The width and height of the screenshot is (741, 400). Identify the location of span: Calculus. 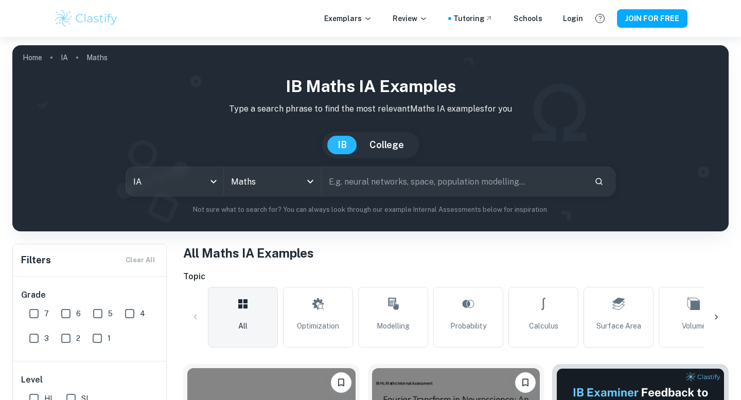
(543, 326).